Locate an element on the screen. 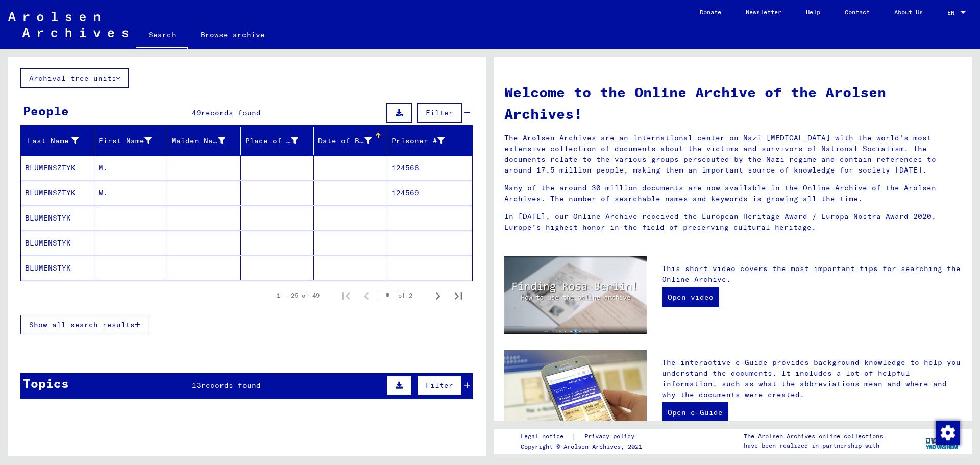 The image size is (980, 465). div: Change consent is located at coordinates (947, 433).